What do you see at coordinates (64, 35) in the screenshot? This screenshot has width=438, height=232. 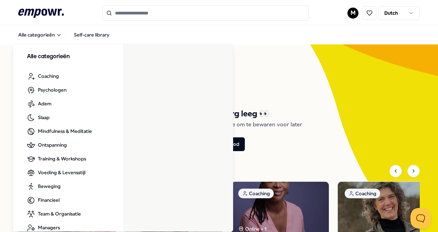 I see `nav: Main` at bounding box center [64, 35].